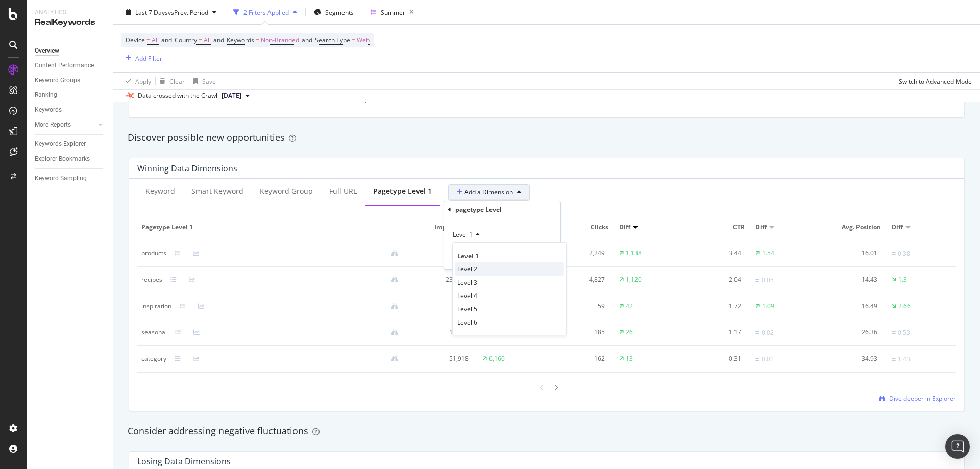 Image resolution: width=980 pixels, height=469 pixels. I want to click on div: 14.43, so click(851, 280).